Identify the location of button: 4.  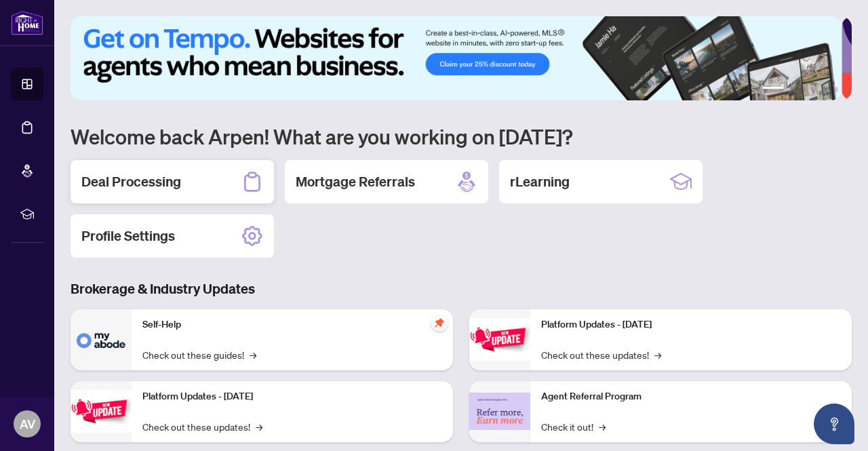
(814, 89).